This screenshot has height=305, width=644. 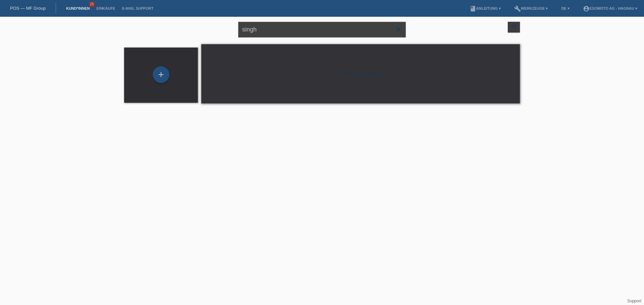 I want to click on i: filter_list, so click(x=514, y=27).